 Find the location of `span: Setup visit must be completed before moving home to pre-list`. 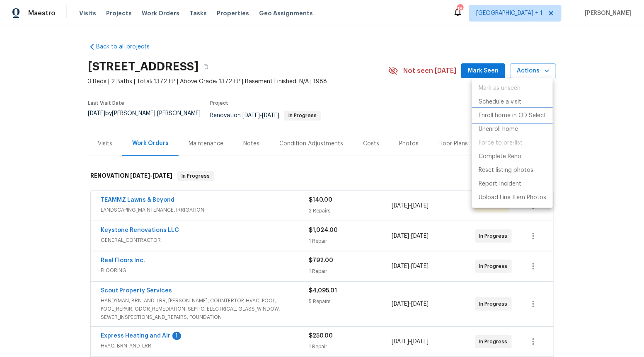

span: Setup visit must be completed before moving home to pre-list is located at coordinates (512, 143).